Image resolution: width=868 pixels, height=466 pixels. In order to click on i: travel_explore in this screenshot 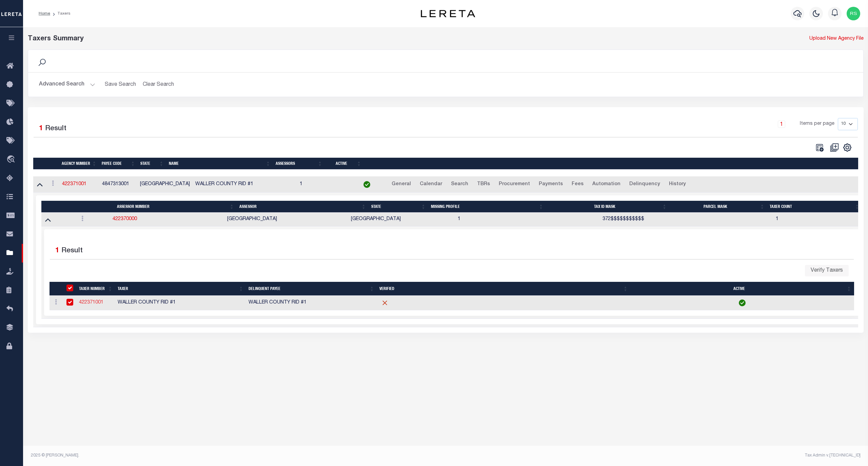, I will do `click(12, 160)`.